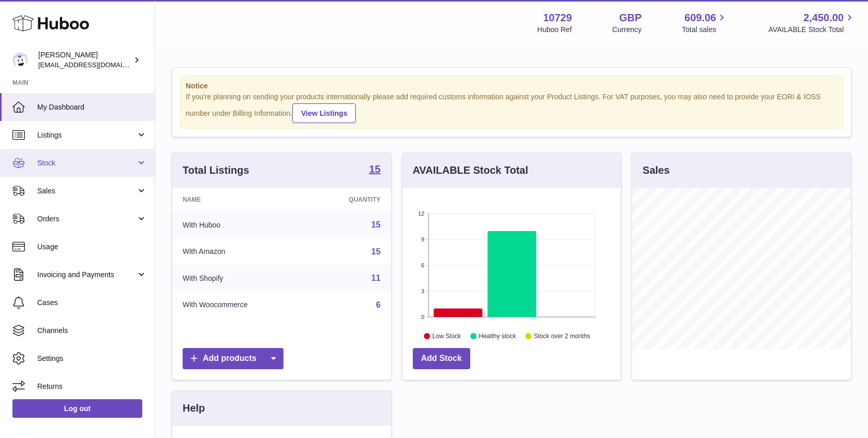 This screenshot has width=868, height=438. Describe the element at coordinates (700, 17) in the screenshot. I see `span: 609.06` at that location.